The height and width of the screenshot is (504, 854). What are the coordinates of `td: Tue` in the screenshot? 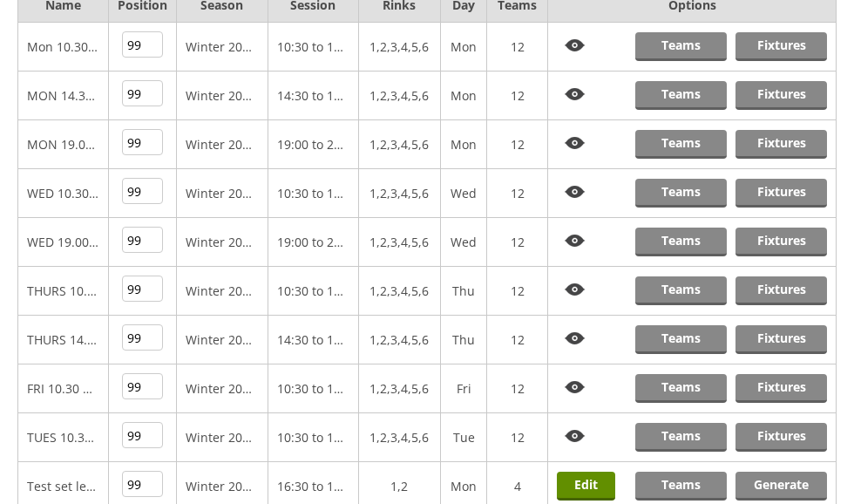 It's located at (464, 437).